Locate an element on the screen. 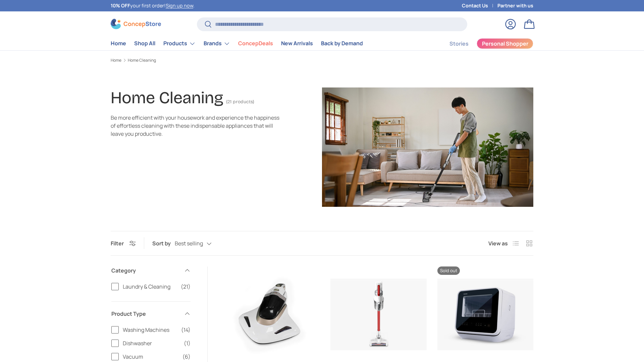  h1: Home Cleaning is located at coordinates (167, 97).